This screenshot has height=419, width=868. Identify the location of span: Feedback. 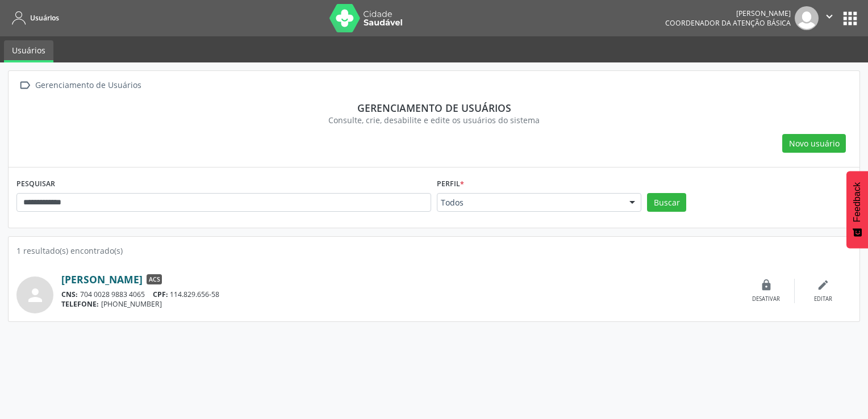
(857, 202).